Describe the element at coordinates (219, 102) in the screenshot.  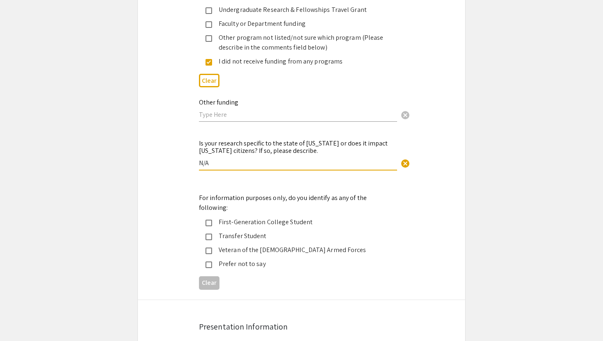
I see `mat-label: Other funding` at that location.